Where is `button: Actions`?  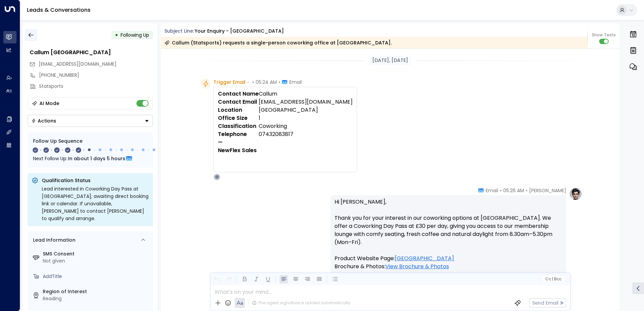
button: Actions is located at coordinates (90, 121).